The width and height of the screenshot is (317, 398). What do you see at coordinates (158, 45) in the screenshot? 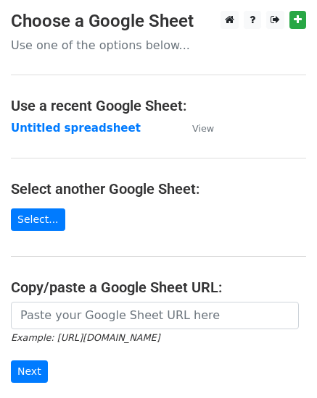
I see `p: Use one of the options below...` at bounding box center [158, 45].